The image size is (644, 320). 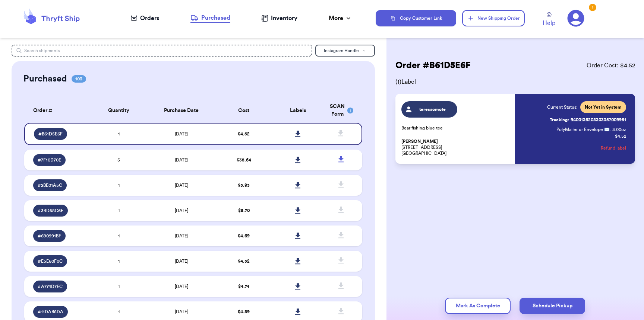 What do you see at coordinates (119, 160) in the screenshot?
I see `span: 5` at bounding box center [119, 160].